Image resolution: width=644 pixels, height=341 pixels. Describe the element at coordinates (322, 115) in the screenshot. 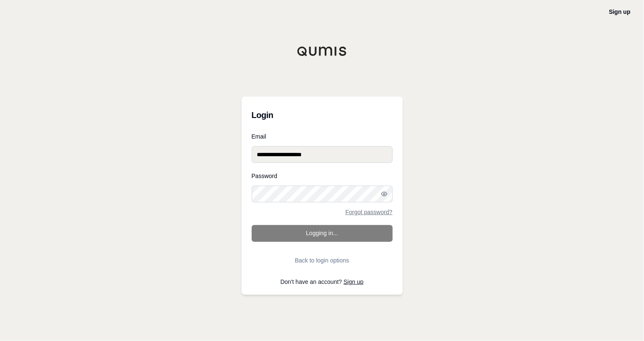

I see `h3: Login` at that location.